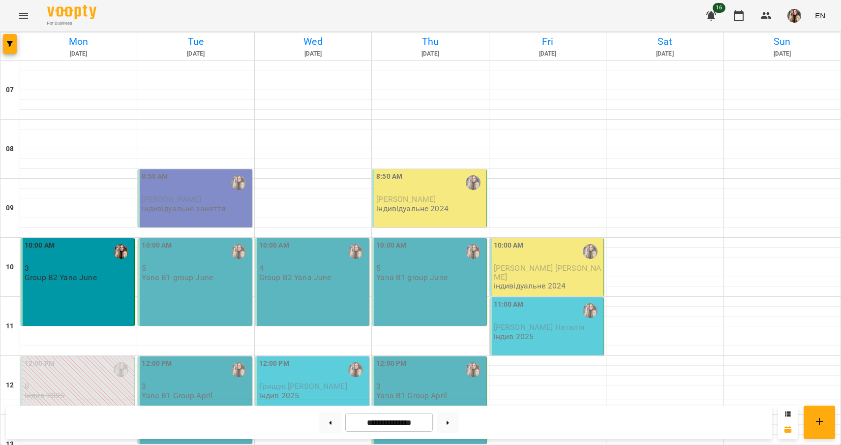 This screenshot has height=445, width=841. I want to click on label: 11:00 AM, so click(509, 304).